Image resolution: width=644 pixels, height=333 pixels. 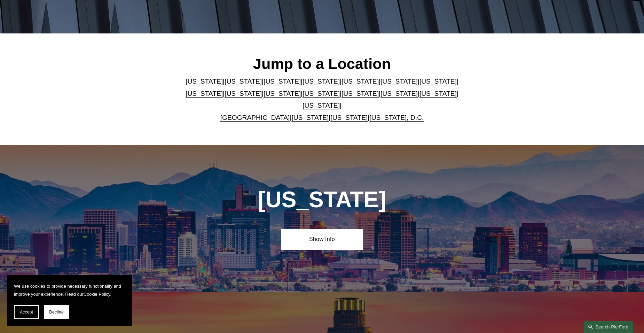 I want to click on a: Cookie Policy, so click(x=97, y=294).